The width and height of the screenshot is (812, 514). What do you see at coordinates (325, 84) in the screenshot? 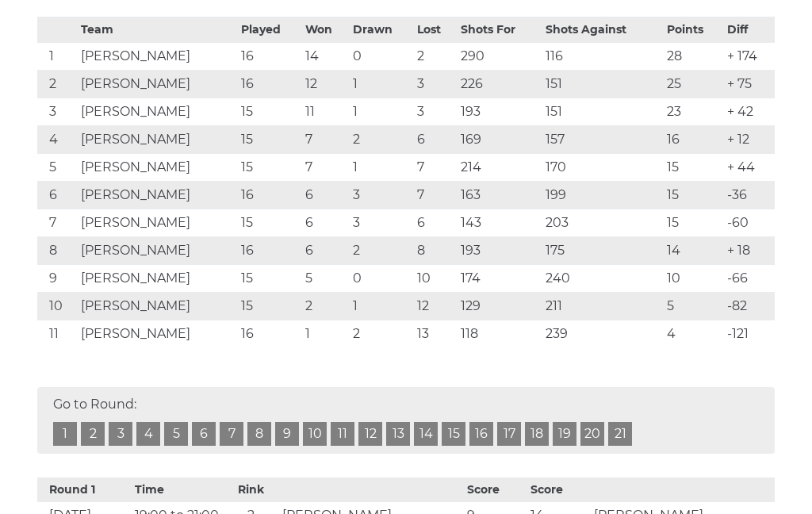
I see `td: 12` at bounding box center [325, 84].